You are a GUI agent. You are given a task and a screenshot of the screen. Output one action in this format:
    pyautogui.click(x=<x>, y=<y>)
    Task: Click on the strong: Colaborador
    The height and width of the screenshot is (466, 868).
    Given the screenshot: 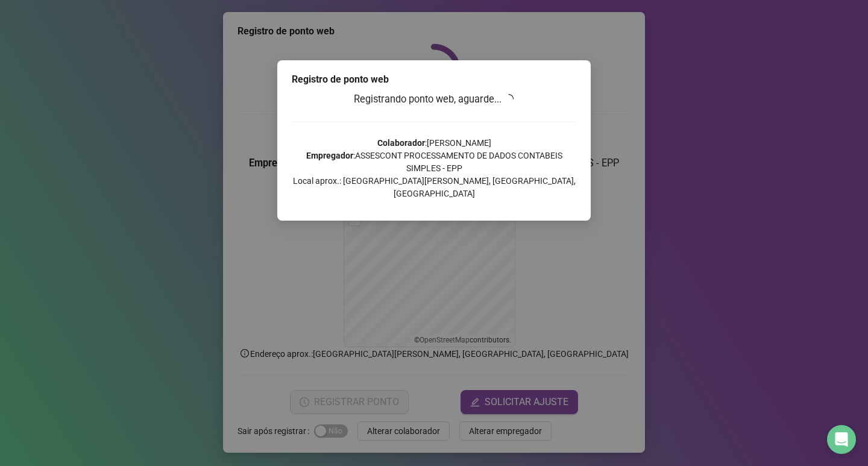 What is the action you would take?
    pyautogui.click(x=401, y=143)
    